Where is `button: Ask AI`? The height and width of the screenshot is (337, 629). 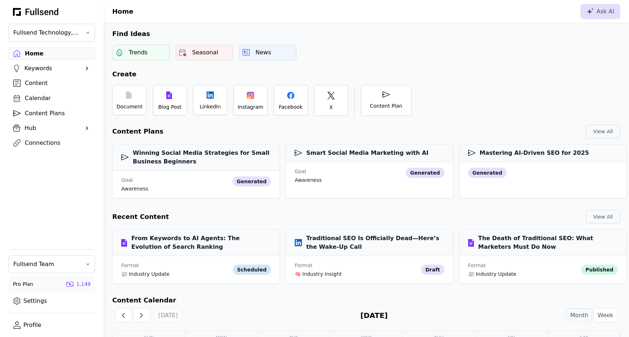 button: Ask AI is located at coordinates (600, 12).